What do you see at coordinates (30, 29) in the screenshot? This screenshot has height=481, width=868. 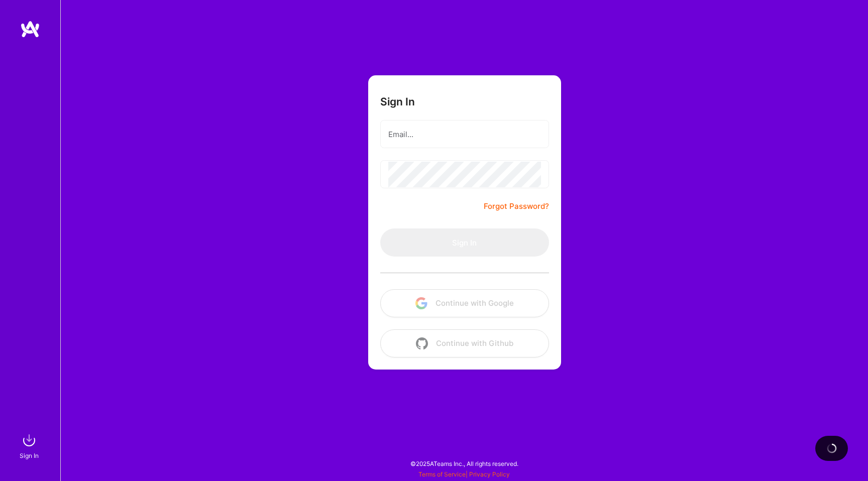 I see `img: logo` at bounding box center [30, 29].